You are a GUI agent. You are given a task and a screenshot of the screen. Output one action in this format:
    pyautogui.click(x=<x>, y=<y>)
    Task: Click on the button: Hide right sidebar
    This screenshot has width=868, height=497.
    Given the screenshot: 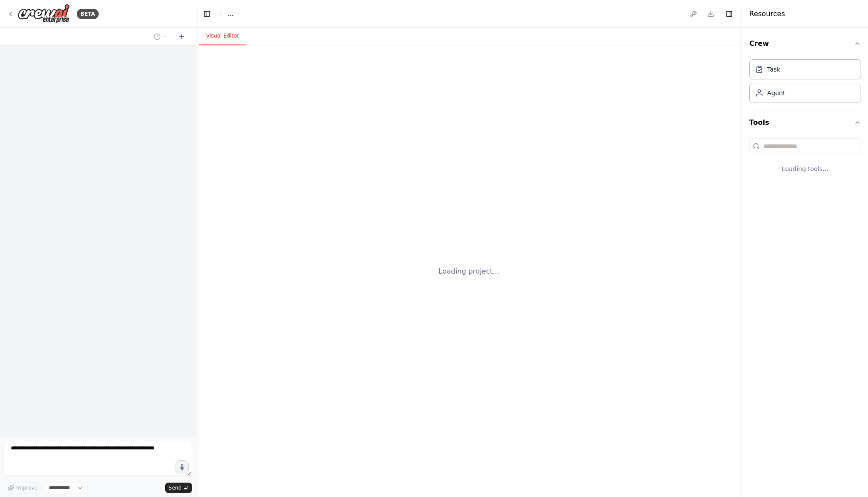 What is the action you would take?
    pyautogui.click(x=729, y=14)
    